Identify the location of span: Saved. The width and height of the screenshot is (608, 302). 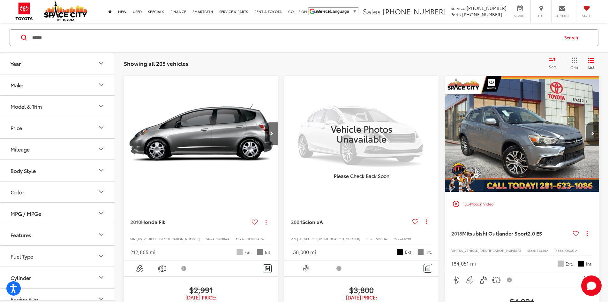
(587, 16).